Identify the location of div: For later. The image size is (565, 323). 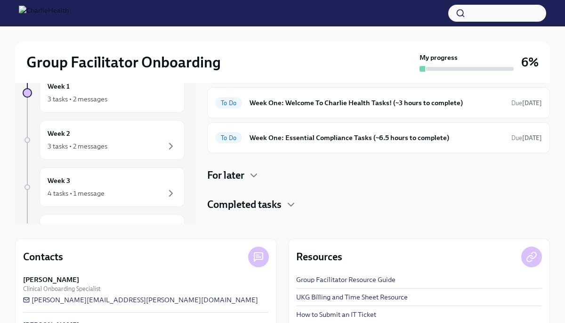
(379, 175).